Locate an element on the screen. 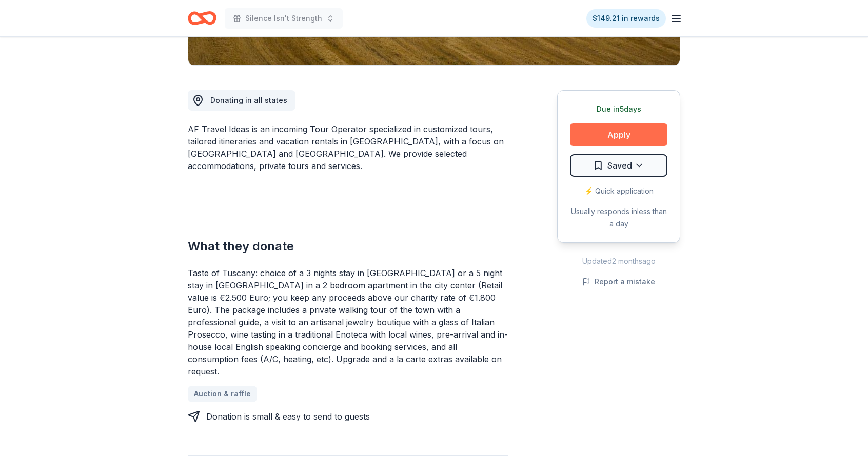 The image size is (868, 460). h2: What they donate is located at coordinates (347, 247).